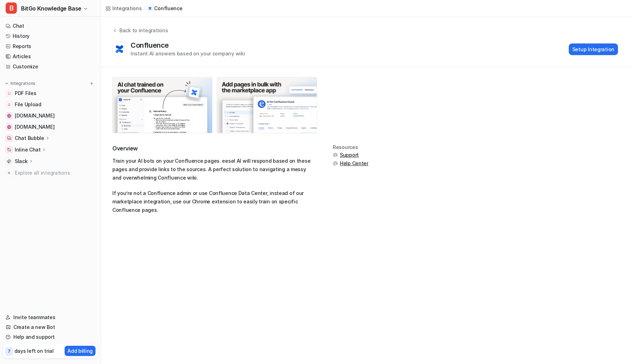 The width and height of the screenshot is (632, 364). What do you see at coordinates (50, 93) in the screenshot?
I see `a: PDF FilesPDF Files` at bounding box center [50, 93].